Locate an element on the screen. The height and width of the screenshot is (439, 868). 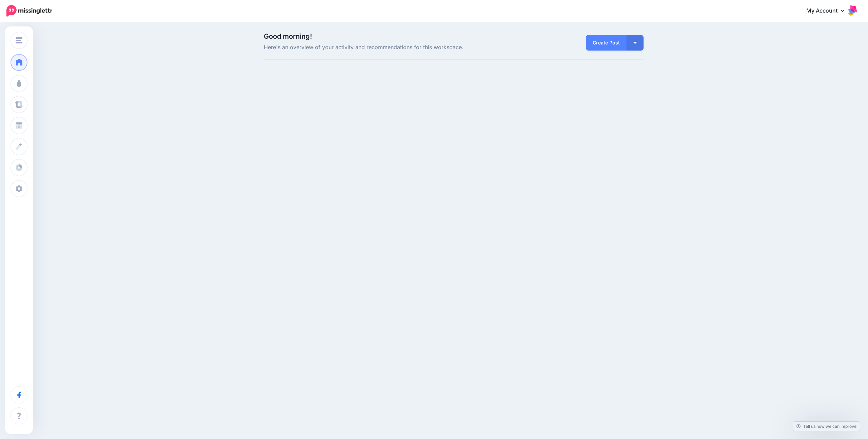
a: Tell us how we can improve is located at coordinates (827, 426).